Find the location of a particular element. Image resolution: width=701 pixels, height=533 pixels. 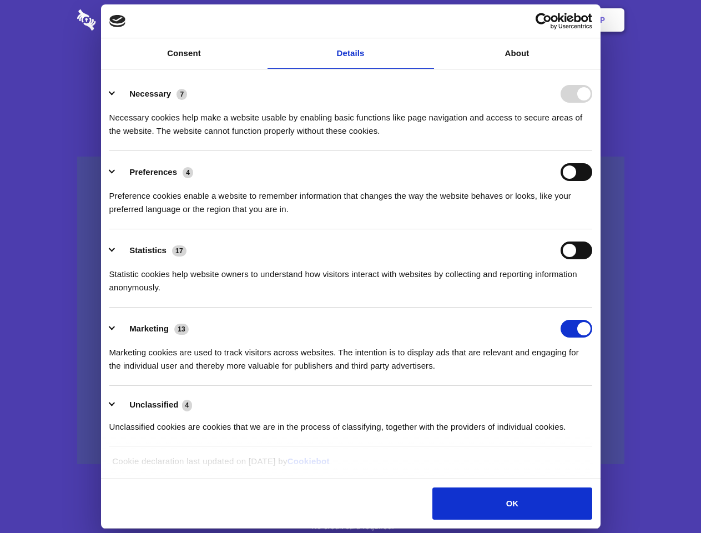

a: Usercentrics Cookiebot - opens in a new window is located at coordinates (544, 21).